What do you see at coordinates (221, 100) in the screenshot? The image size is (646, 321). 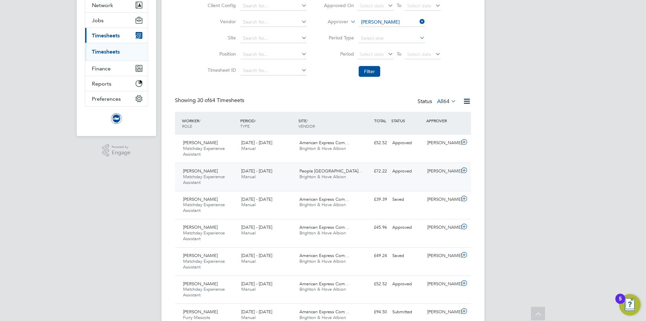 I see `span: 64 Timesheets` at bounding box center [221, 100].